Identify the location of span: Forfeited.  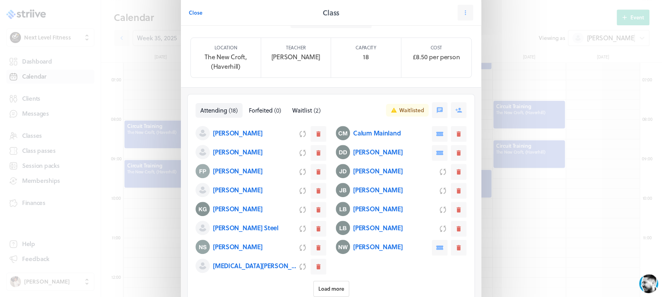
(261, 110).